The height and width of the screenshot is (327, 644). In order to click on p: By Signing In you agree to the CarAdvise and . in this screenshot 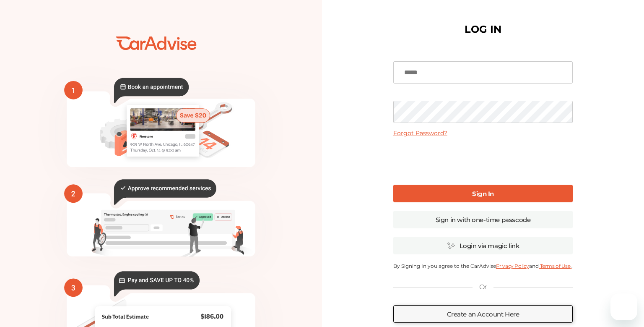, I will do `click(483, 266)`.